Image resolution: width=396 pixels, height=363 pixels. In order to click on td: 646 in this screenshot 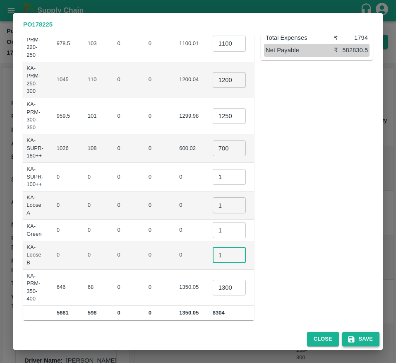, I will do `click(65, 287)`.